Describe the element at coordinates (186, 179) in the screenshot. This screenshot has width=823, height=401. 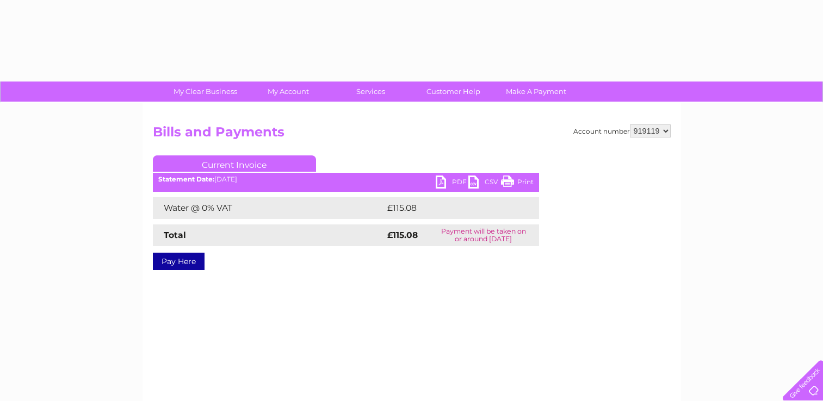
I see `b: Statement Date:` at that location.